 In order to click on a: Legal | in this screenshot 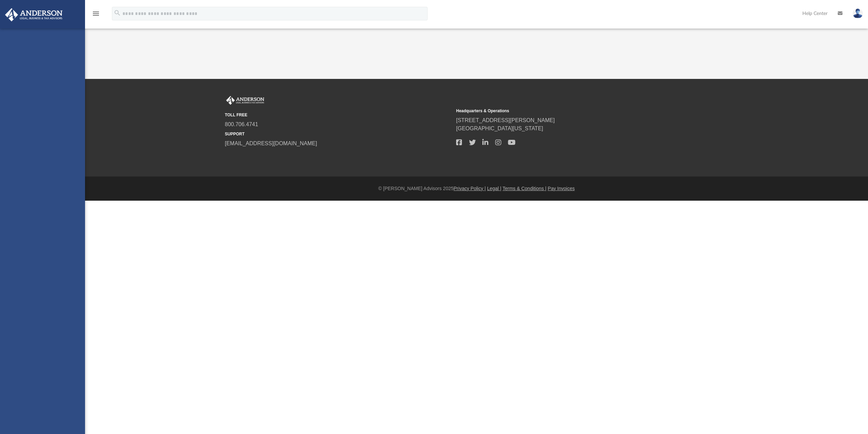, I will do `click(494, 188)`.